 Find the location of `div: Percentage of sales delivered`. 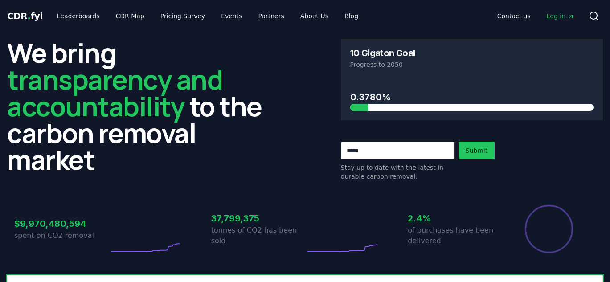

div: Percentage of sales delivered is located at coordinates (549, 229).